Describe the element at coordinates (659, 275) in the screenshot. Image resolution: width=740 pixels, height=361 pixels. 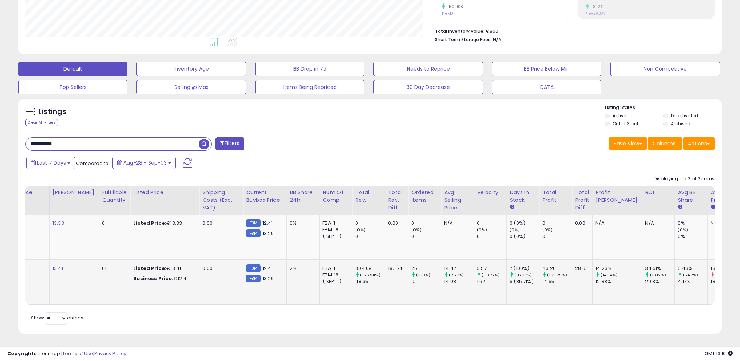
I see `small: (18.12%)` at that location.